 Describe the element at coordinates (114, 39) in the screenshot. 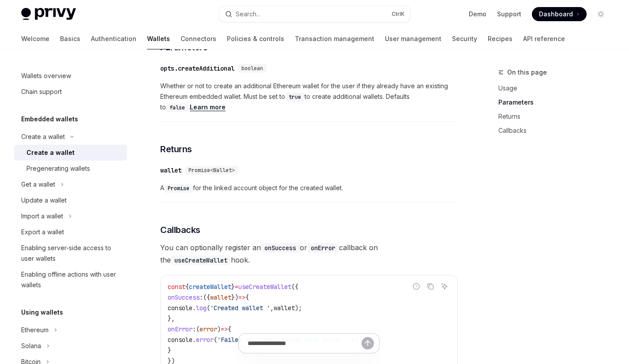

I see `a: Authentication` at that location.